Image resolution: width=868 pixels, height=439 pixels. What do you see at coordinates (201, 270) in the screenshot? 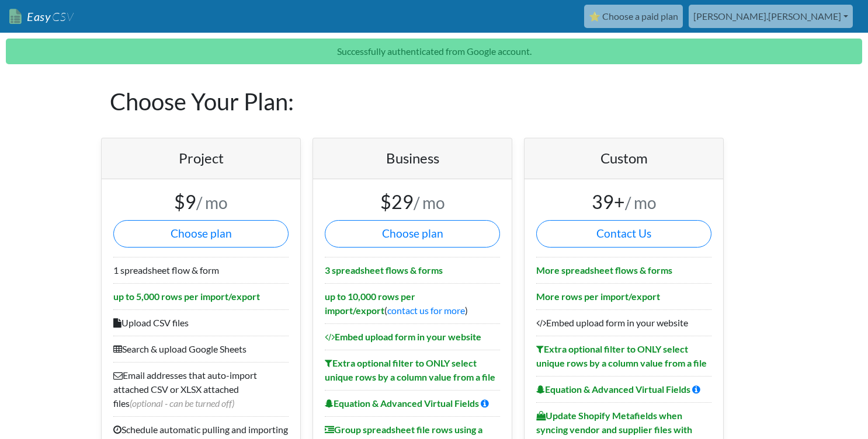
I see `li: 1 spreadsheet flow & form` at bounding box center [201, 270].